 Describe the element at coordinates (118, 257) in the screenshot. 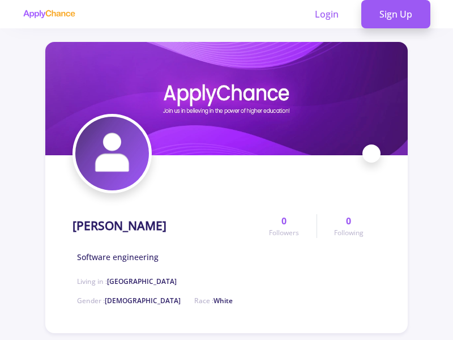

I see `span: Software engineering` at that location.